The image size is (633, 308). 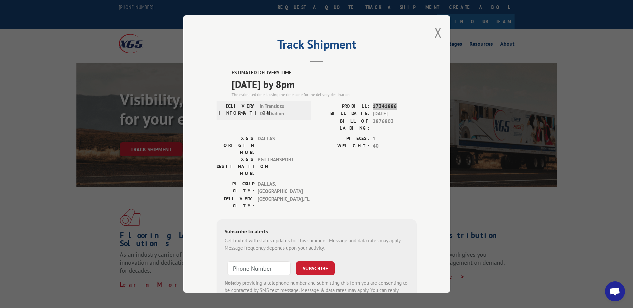 I want to click on span: PGT TRANSPORT, so click(x=280, y=166).